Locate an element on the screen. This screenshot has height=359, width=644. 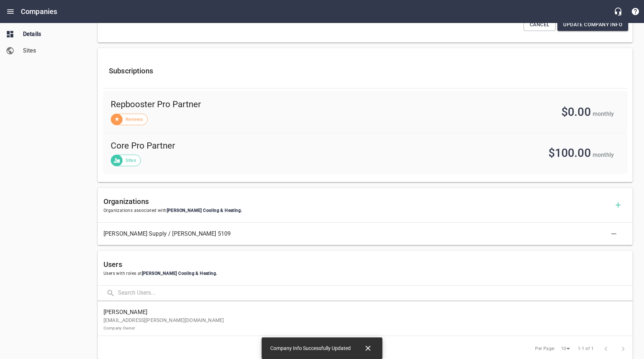
div: Sites is located at coordinates (126, 160).